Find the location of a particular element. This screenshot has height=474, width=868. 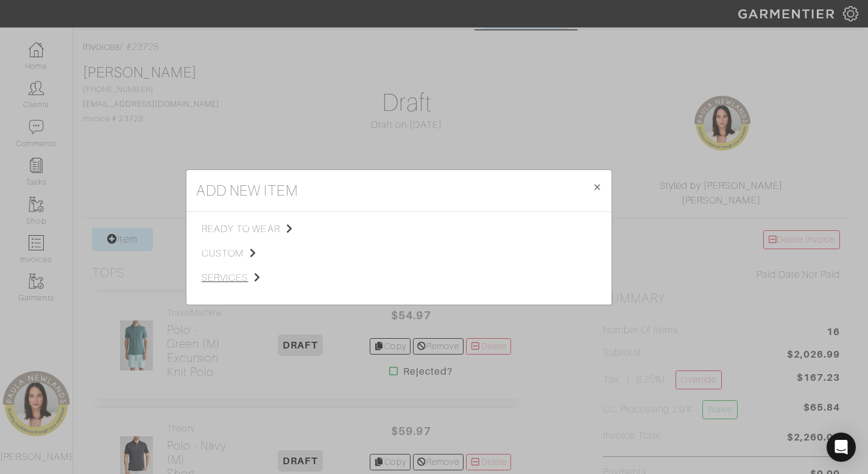

span: custom is located at coordinates (263, 253).